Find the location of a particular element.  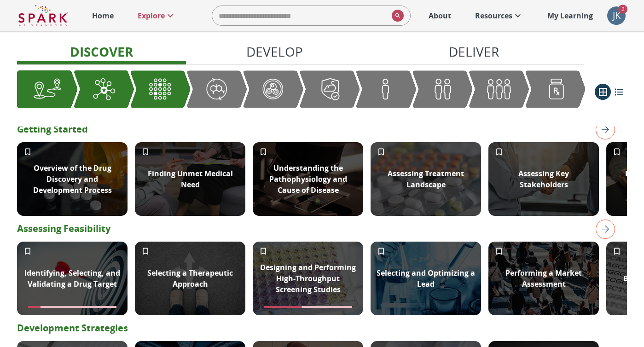

a: My Learning is located at coordinates (570, 15).